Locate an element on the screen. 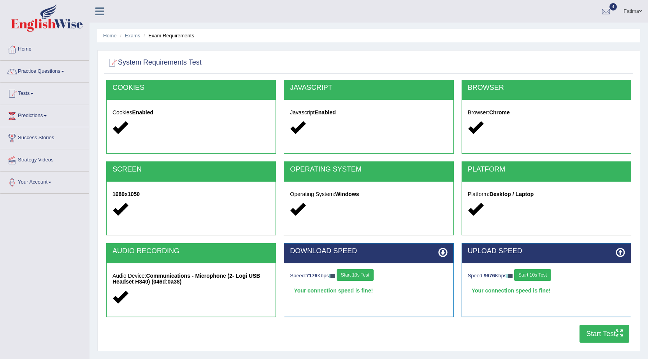 The height and width of the screenshot is (359, 648). h5: Platform: is located at coordinates (546, 194).